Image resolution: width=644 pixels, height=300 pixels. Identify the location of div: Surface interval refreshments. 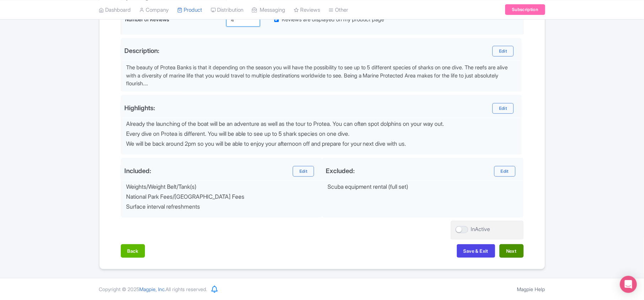
(222, 207).